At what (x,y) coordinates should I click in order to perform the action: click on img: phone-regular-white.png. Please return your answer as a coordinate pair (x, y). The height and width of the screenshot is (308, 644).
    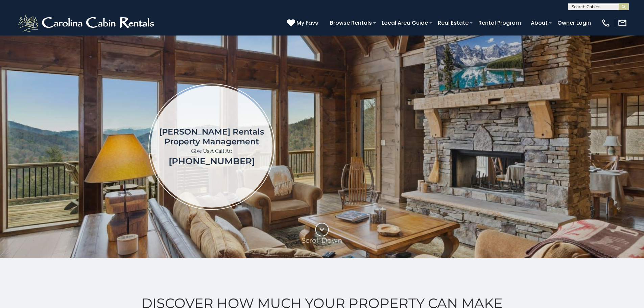
    Looking at the image, I should click on (606, 23).